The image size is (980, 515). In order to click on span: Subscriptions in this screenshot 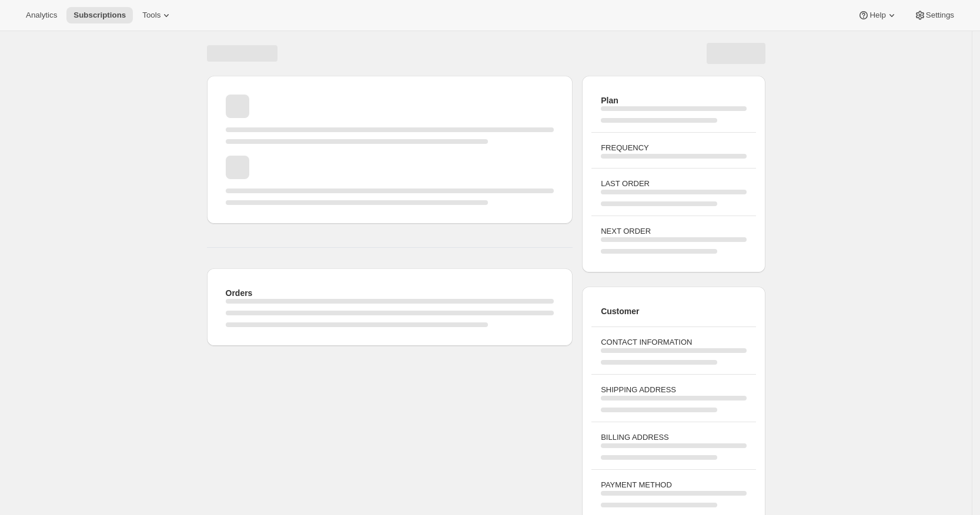, I will do `click(99, 15)`.